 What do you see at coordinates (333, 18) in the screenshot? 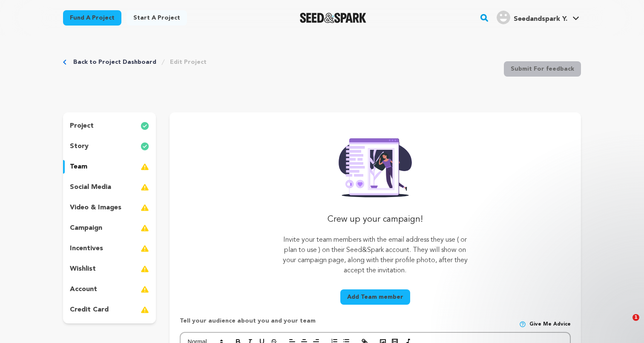
I see `a: Seed&Spark Homepage` at bounding box center [333, 18].